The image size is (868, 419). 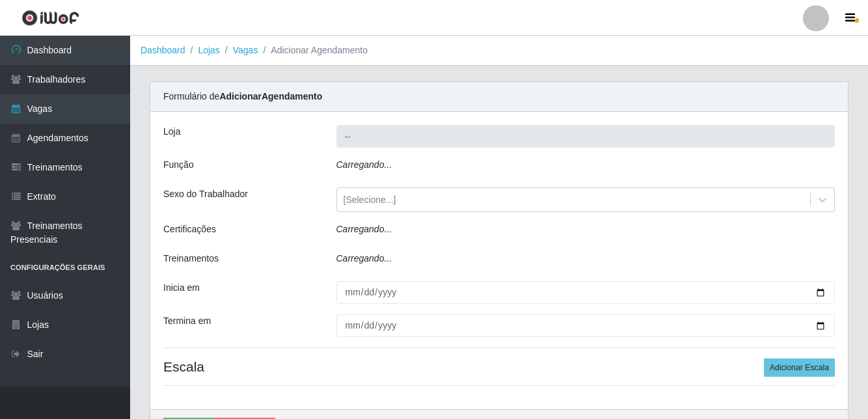 I want to click on li: Adicionar Agendamento, so click(x=313, y=50).